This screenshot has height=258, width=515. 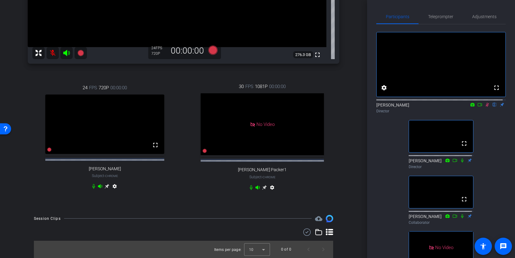 I want to click on div: 24, so click(x=159, y=48).